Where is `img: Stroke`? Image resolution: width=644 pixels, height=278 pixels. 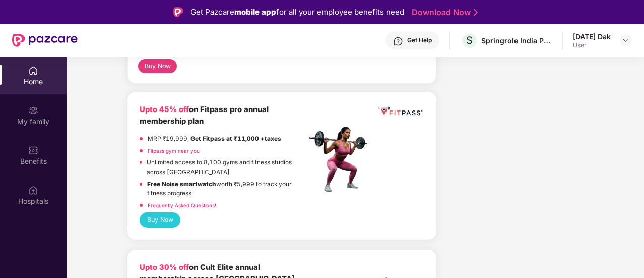 img: Stroke is located at coordinates (476, 12).